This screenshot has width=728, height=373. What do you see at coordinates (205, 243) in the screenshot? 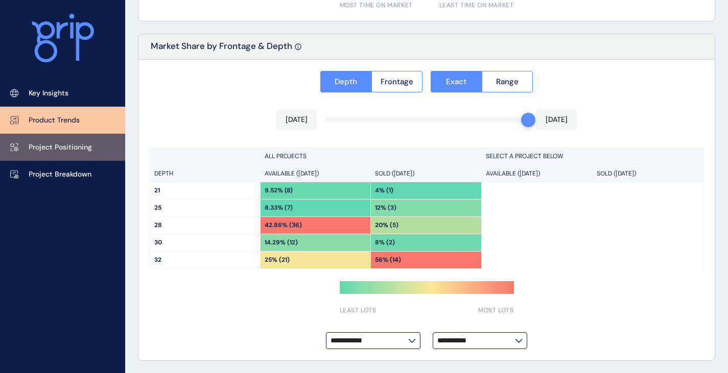
I see `p: 30` at bounding box center [205, 243].